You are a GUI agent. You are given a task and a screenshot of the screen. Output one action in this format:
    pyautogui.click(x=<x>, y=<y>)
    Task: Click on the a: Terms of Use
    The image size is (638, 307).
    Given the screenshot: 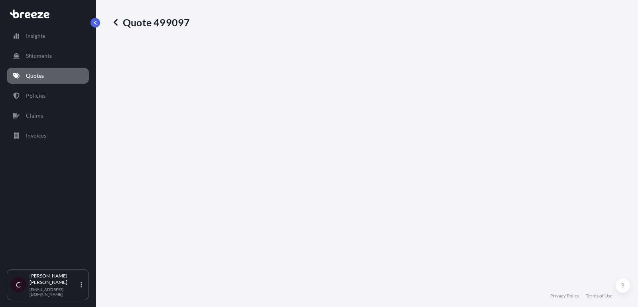 What is the action you would take?
    pyautogui.click(x=599, y=296)
    